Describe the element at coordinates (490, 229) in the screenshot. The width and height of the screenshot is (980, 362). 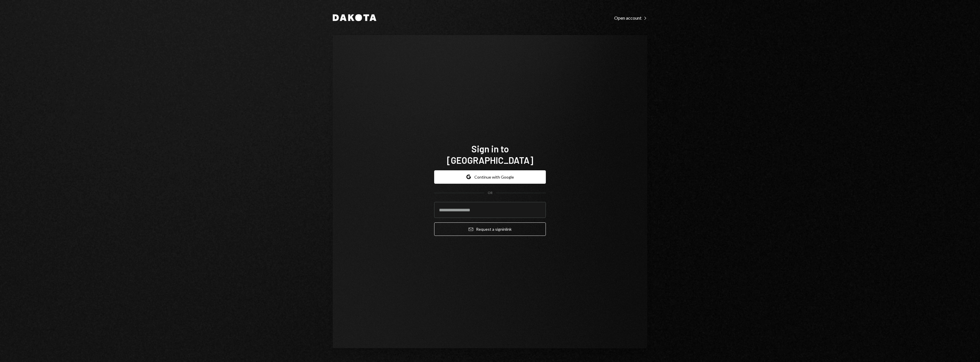
I see `button: Request a signinlink` at that location.